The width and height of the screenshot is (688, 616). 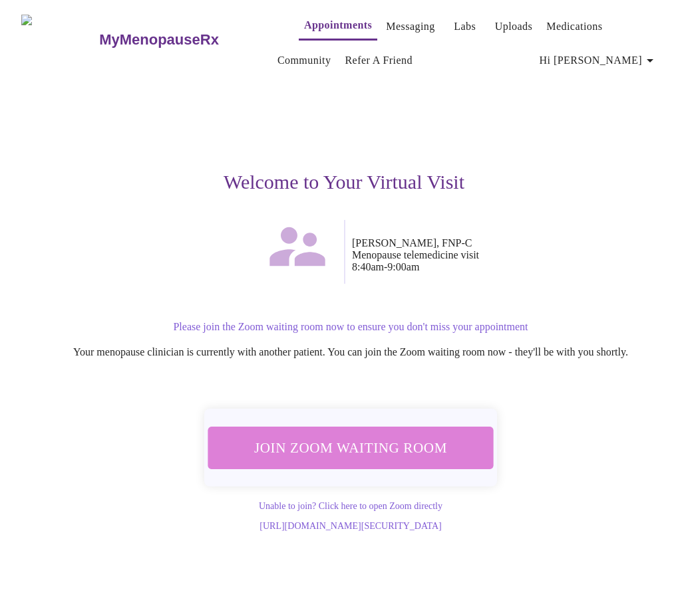 What do you see at coordinates (159, 40) in the screenshot?
I see `h3: MyMenopauseRx` at bounding box center [159, 40].